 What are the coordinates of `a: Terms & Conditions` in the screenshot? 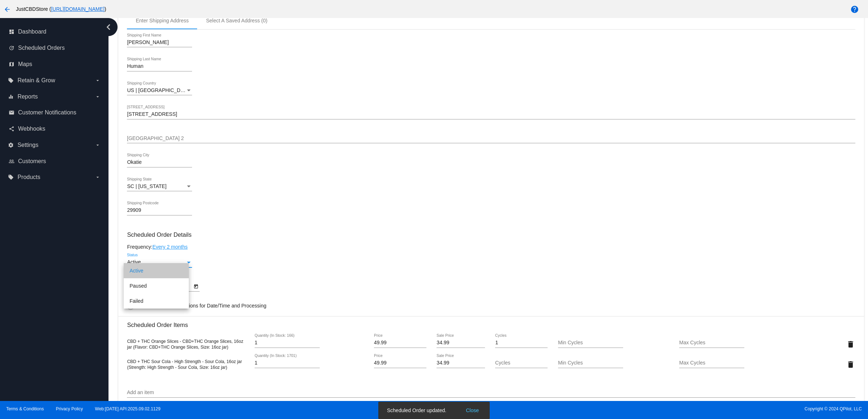 It's located at (25, 409).